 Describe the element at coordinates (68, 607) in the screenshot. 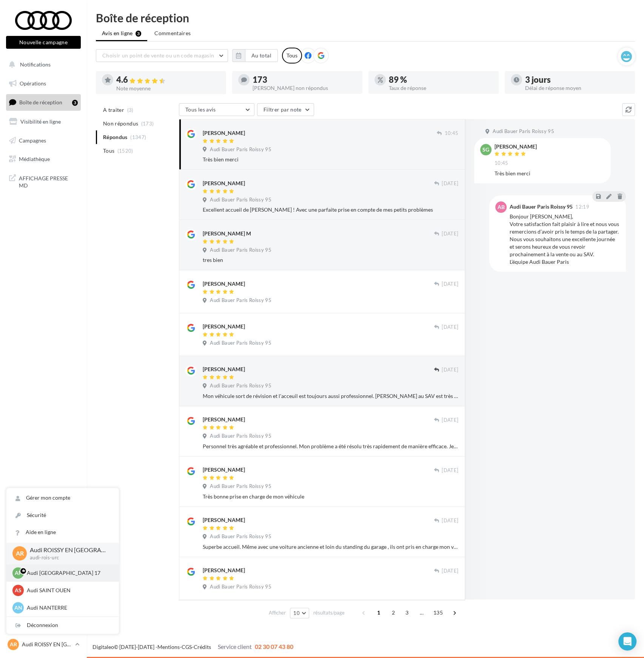

I see `p: Audi NANTERRE` at that location.